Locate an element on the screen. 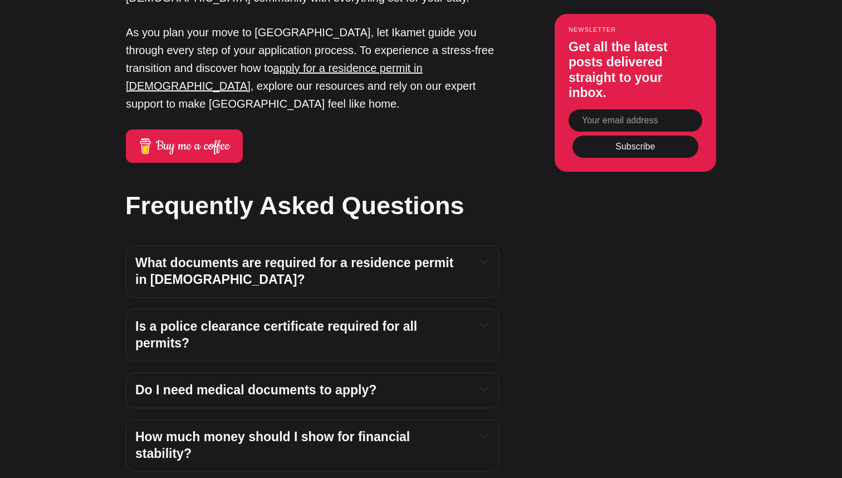 The height and width of the screenshot is (478, 842). strong: How much money should I show for financial stability? is located at coordinates (275, 445).